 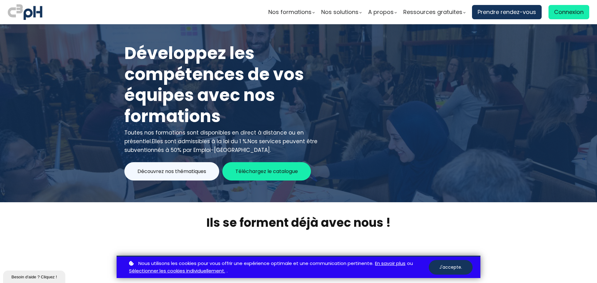 I want to click on span: Ressources gratuites, so click(x=433, y=12).